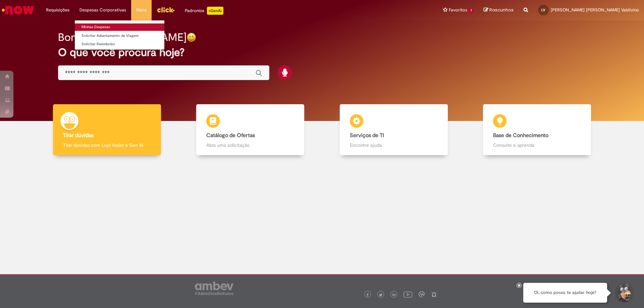  Describe the element at coordinates (322, 52) in the screenshot. I see `h2: O que você procura hoje?` at that location.